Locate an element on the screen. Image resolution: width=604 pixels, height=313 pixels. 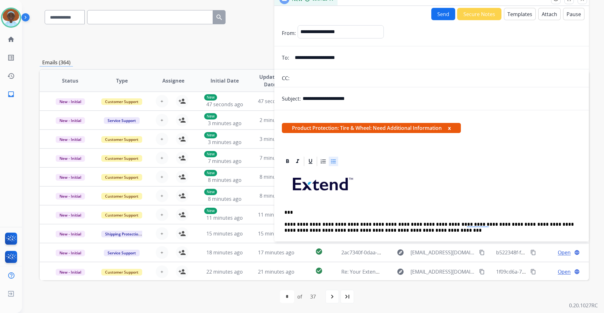
mat-icon: home is located at coordinates (11, 39).